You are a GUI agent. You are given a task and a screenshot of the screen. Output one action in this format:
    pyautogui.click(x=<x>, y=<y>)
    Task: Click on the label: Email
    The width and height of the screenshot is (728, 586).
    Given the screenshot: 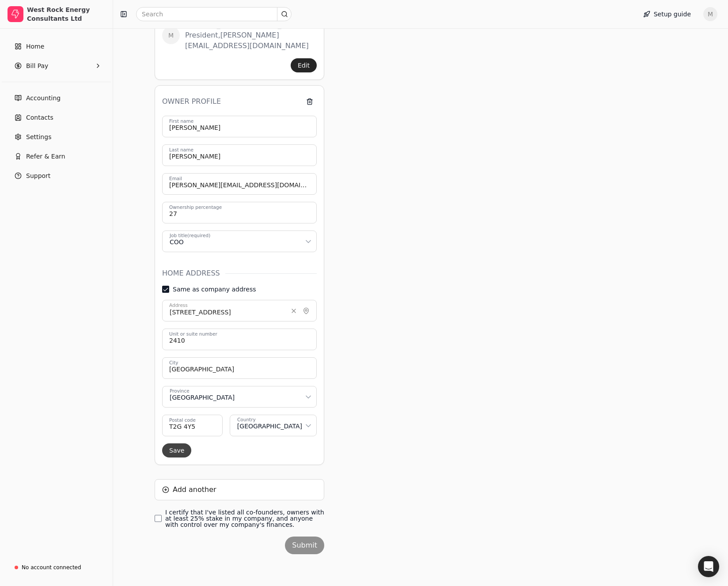 What is the action you would take?
    pyautogui.click(x=175, y=179)
    